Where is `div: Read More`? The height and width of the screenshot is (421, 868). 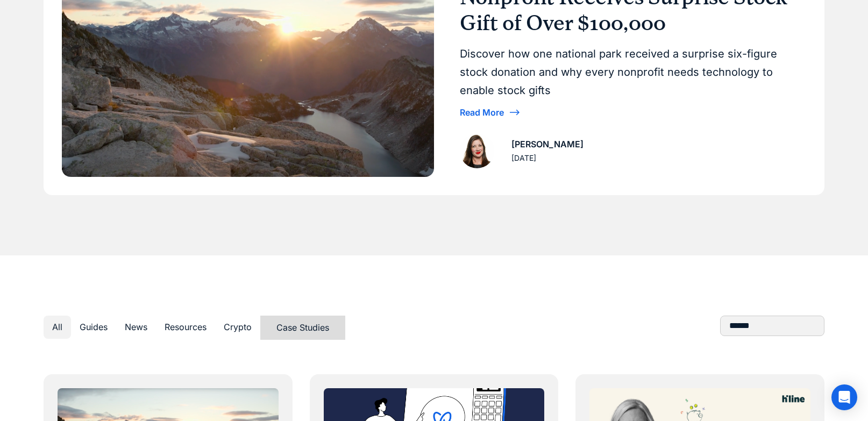 div: Read More is located at coordinates (482, 112).